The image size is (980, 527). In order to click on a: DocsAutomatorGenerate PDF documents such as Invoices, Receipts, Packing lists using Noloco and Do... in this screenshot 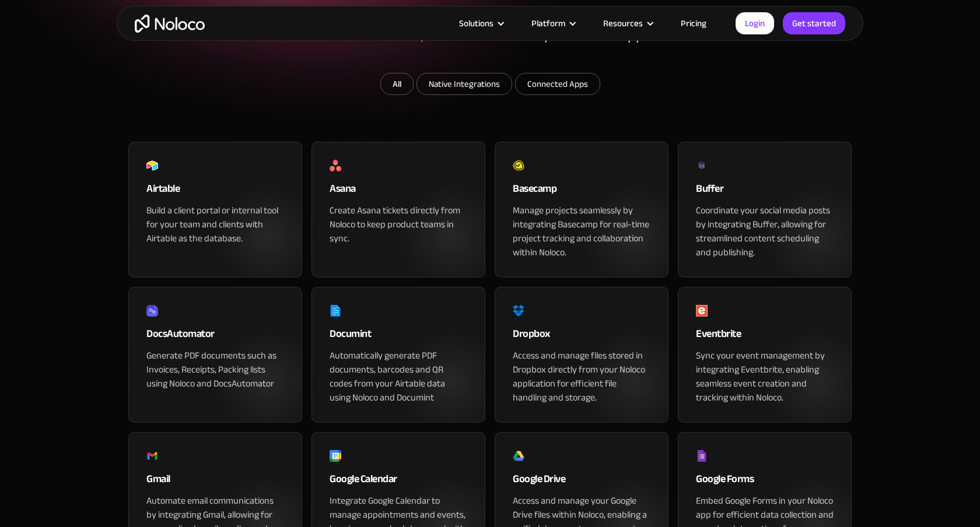, I will do `click(215, 354)`.